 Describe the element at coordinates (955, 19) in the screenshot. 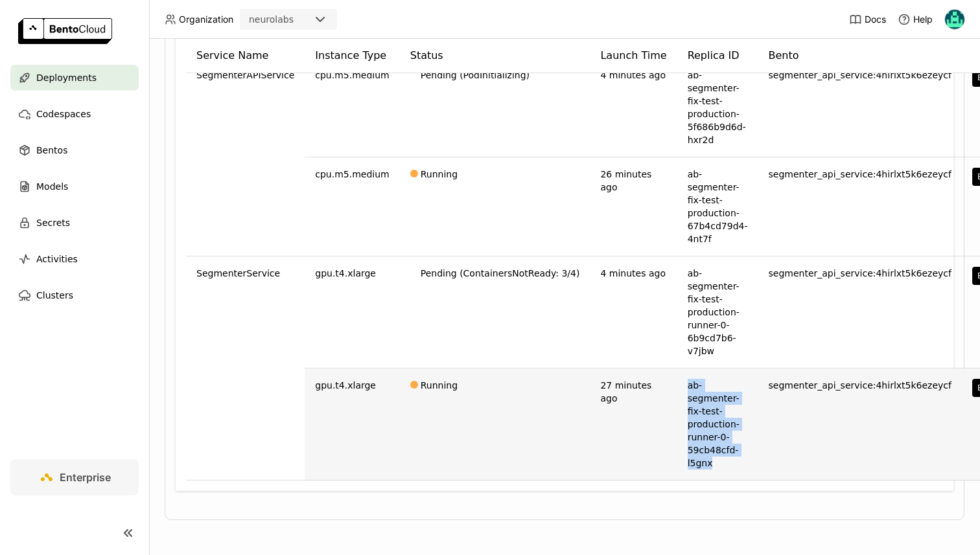

I see `img: Calin Cojocaru` at that location.